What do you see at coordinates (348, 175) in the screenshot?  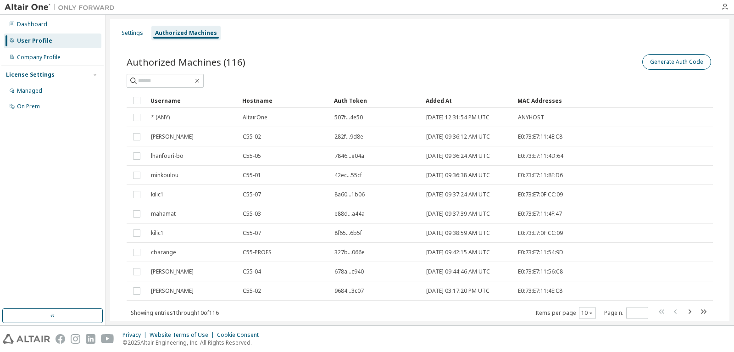 I see `span: 42ec...55cf` at bounding box center [348, 175].